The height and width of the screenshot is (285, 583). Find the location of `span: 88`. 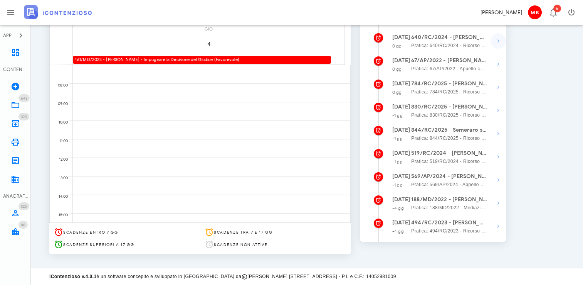

span: 88 is located at coordinates (23, 224).